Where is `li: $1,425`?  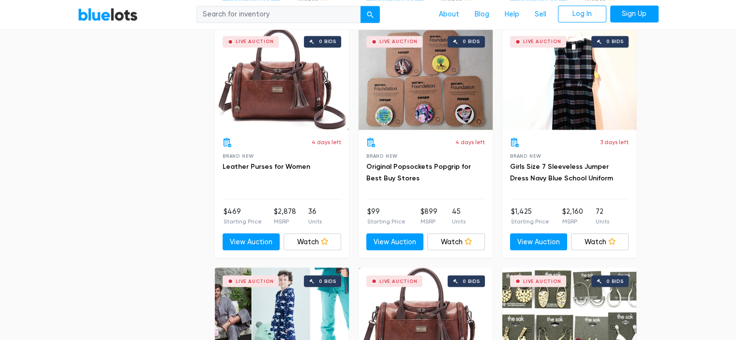
li: $1,425 is located at coordinates (530, 216).